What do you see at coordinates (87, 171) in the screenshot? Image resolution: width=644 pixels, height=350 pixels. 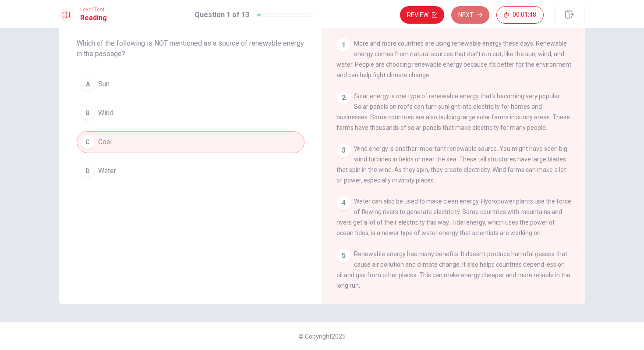 I see `div: D` at bounding box center [87, 171].